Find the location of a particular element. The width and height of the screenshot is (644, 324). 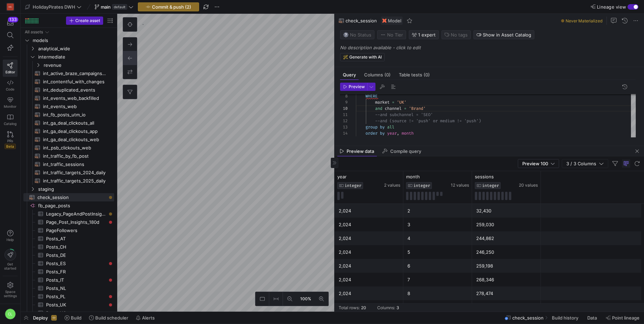

span: WHERE is located at coordinates (372, 96).